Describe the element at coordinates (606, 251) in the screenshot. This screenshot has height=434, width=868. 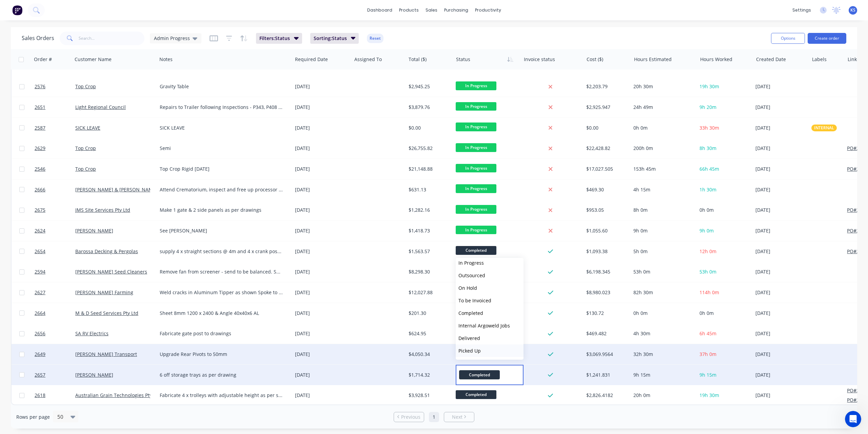
I see `div: $1,093.38` at that location.